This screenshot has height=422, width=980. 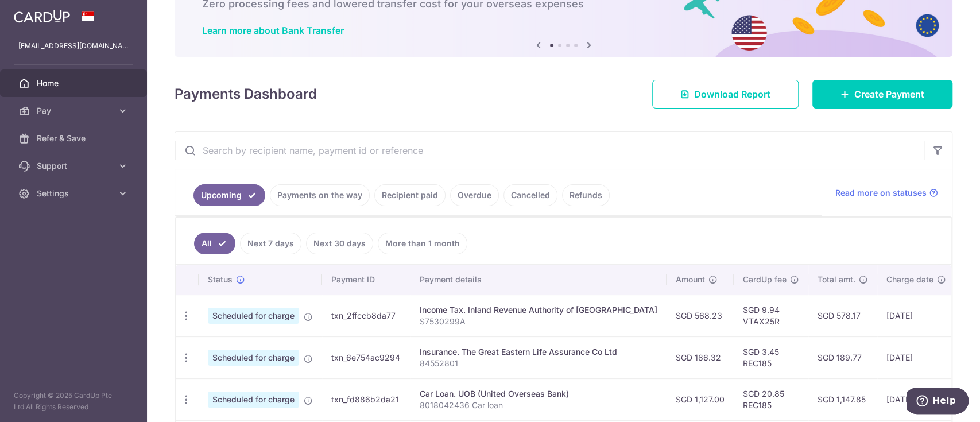 I want to click on input: Search by recipient name, payment id or reference, so click(x=550, y=150).